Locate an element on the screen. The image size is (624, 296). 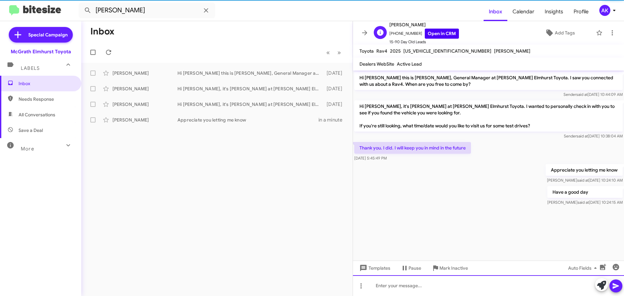
h1: Inbox is located at coordinates (102, 32).